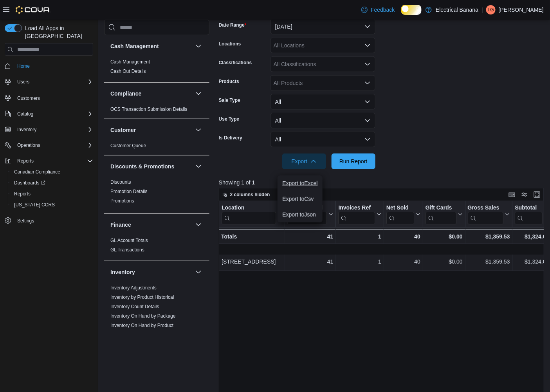 The image size is (550, 392). I want to click on button: Open list of options, so click(368, 83).